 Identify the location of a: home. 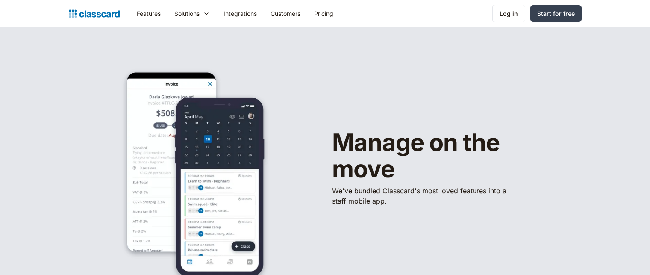
(94, 14).